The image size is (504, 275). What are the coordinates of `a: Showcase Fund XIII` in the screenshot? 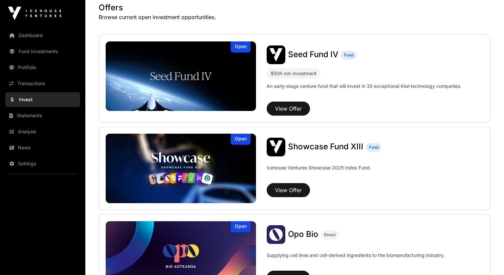 It's located at (326, 147).